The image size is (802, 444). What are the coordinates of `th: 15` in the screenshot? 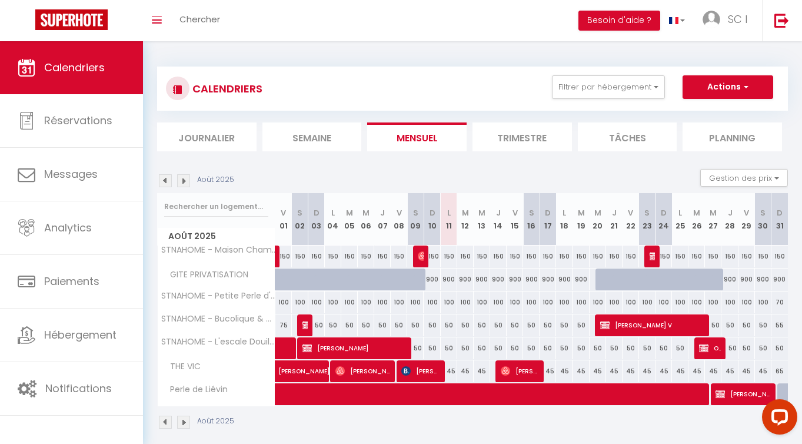 It's located at (515, 219).